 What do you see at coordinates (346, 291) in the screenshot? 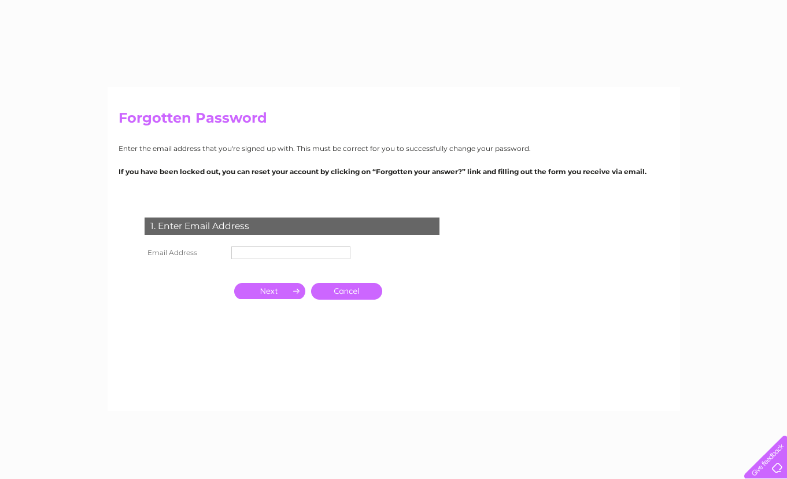
I see `a: Cancel` at bounding box center [346, 291].